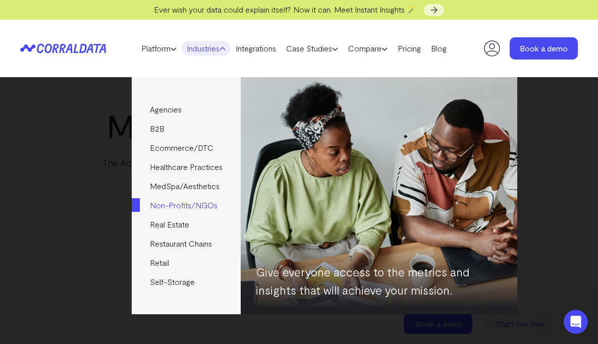 The image size is (598, 344). I want to click on a: Non-Profits/NGOs, so click(186, 205).